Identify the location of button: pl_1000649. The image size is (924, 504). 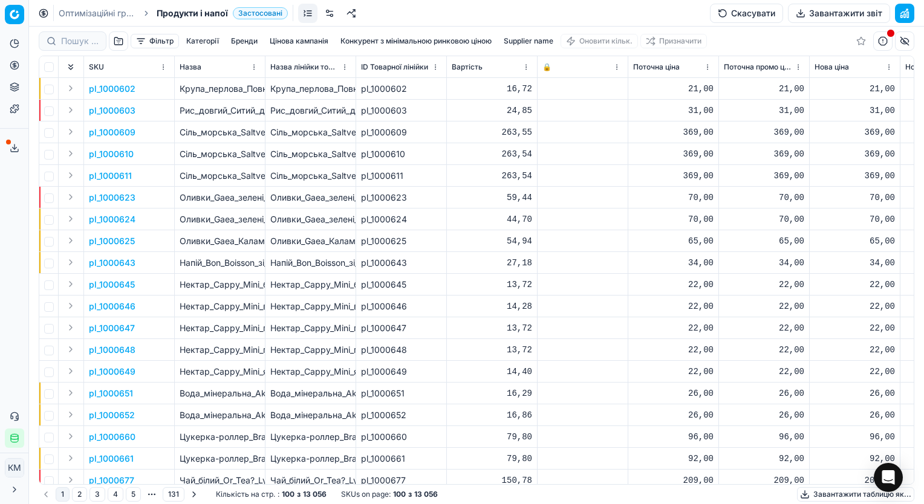
(112, 372).